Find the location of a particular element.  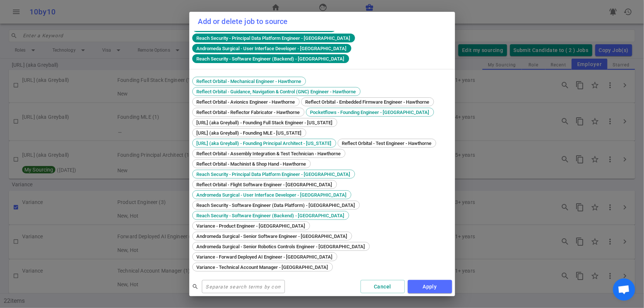

span: Reflect Orbital - Embedded Firmware Engineer - Hawthorne is located at coordinates (368, 102).